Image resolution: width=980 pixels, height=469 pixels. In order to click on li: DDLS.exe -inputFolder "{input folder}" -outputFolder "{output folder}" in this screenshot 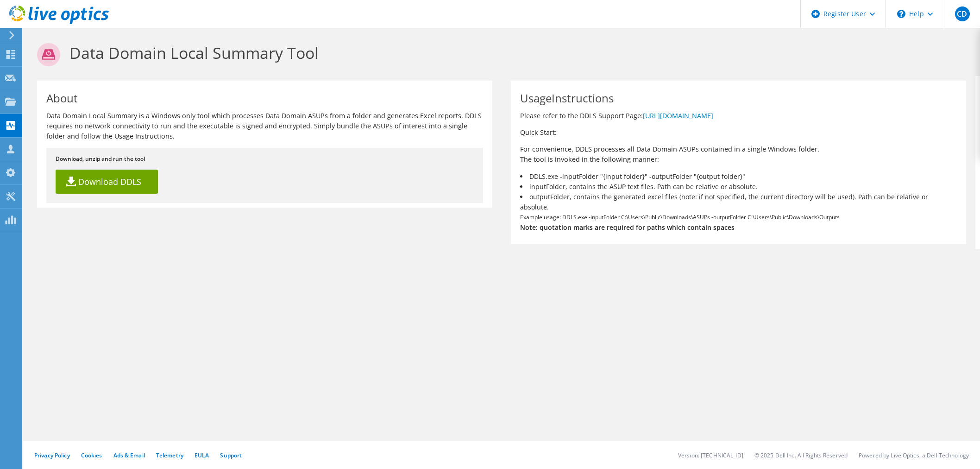, I will do `click(738, 176)`.